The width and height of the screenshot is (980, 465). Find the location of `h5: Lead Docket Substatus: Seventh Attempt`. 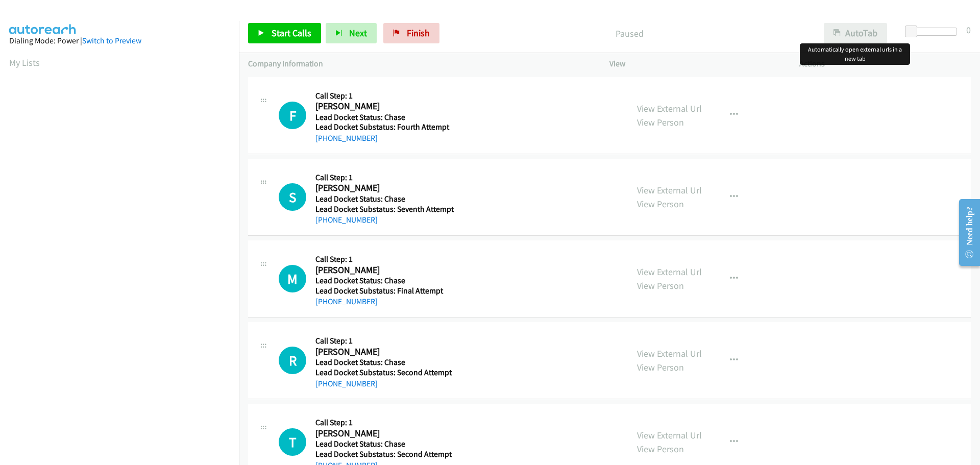

h5: Lead Docket Substatus: Seventh Attempt is located at coordinates (385, 209).